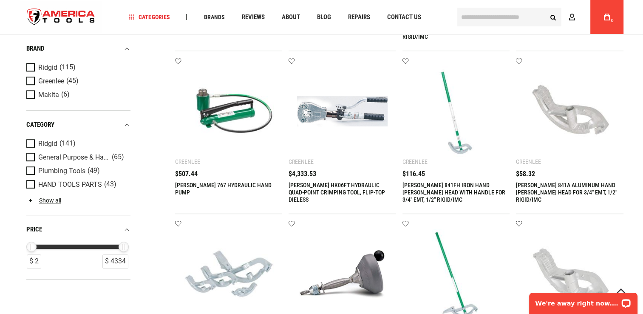 The width and height of the screenshot is (643, 314). I want to click on span: Repairs, so click(359, 17).